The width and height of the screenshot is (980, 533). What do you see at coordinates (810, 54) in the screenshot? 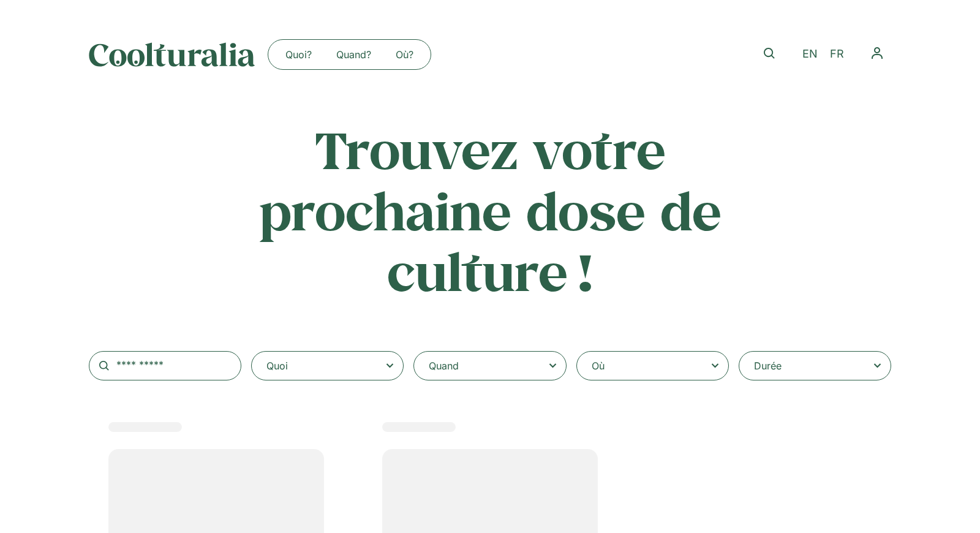
I see `span: EN` at bounding box center [810, 54].